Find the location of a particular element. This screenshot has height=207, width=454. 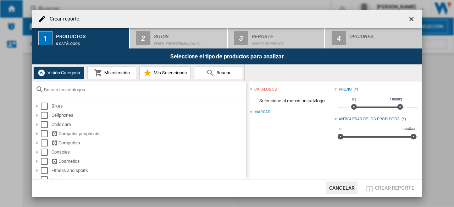

img: wiser-icon-white.png is located at coordinates (41, 73).